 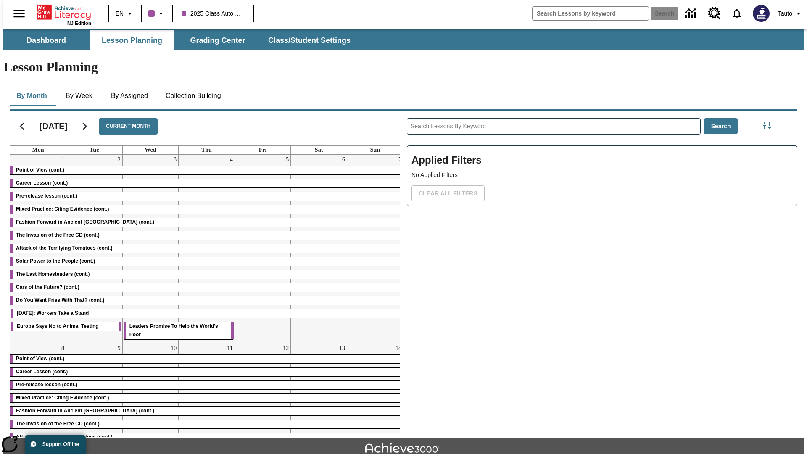 What do you see at coordinates (22, 126) in the screenshot?
I see `button: Previous` at bounding box center [22, 126].